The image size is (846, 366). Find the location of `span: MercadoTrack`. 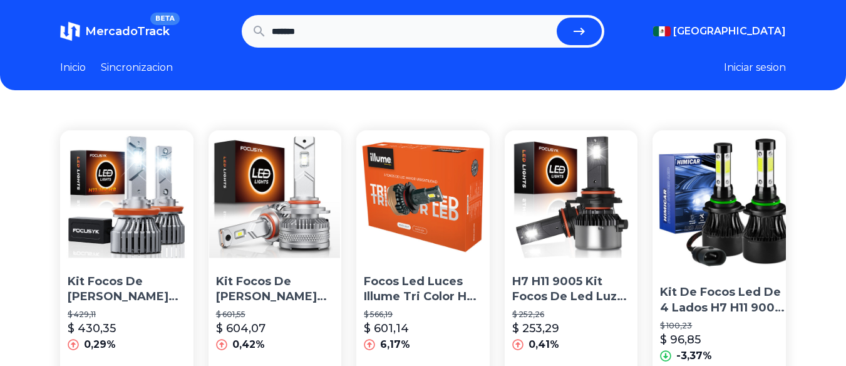

span: MercadoTrack is located at coordinates (127, 31).